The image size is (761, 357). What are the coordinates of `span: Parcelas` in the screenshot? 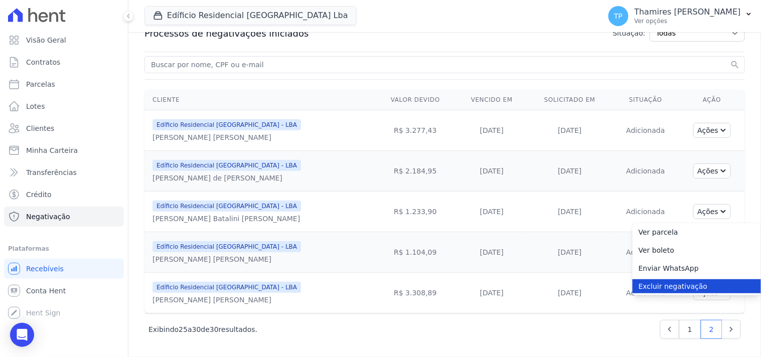 It's located at (41, 84).